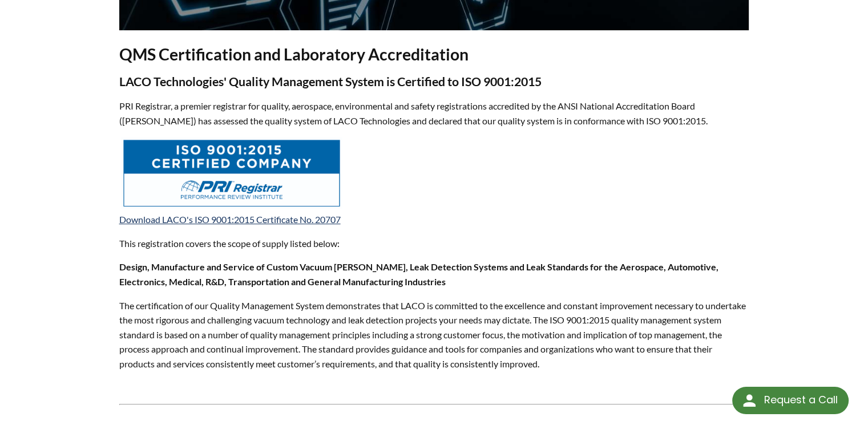 Image resolution: width=868 pixels, height=421 pixels. Describe the element at coordinates (434, 243) in the screenshot. I see `p: This registration covers the scope of supply listed below:` at that location.